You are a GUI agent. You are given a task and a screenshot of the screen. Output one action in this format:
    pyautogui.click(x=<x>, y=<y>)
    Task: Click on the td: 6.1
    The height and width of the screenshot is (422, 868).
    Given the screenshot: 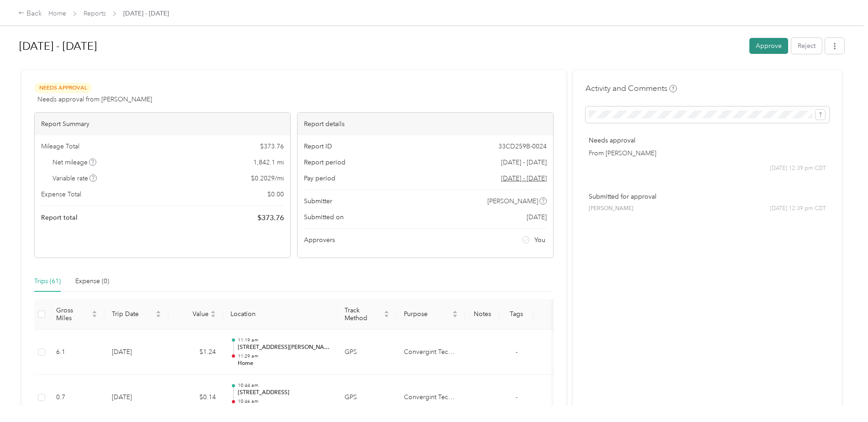 What is the action you would take?
    pyautogui.click(x=77, y=352)
    